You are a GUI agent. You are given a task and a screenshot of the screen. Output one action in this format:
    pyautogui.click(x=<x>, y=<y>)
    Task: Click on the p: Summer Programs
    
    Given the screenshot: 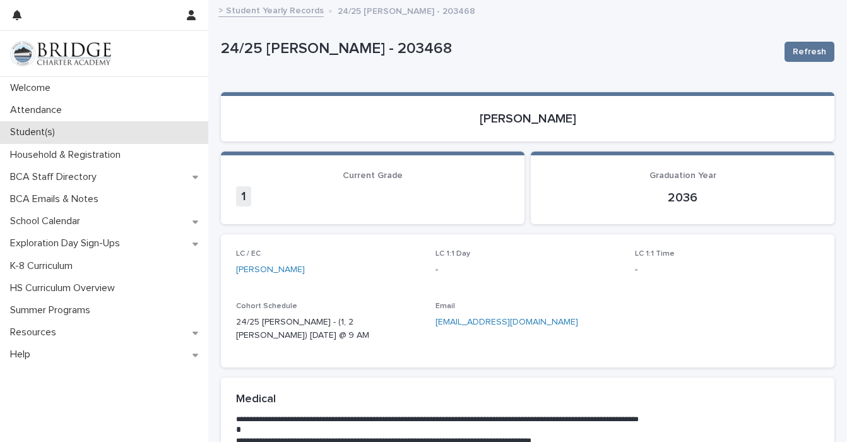 What is the action you would take?
    pyautogui.click(x=52, y=310)
    